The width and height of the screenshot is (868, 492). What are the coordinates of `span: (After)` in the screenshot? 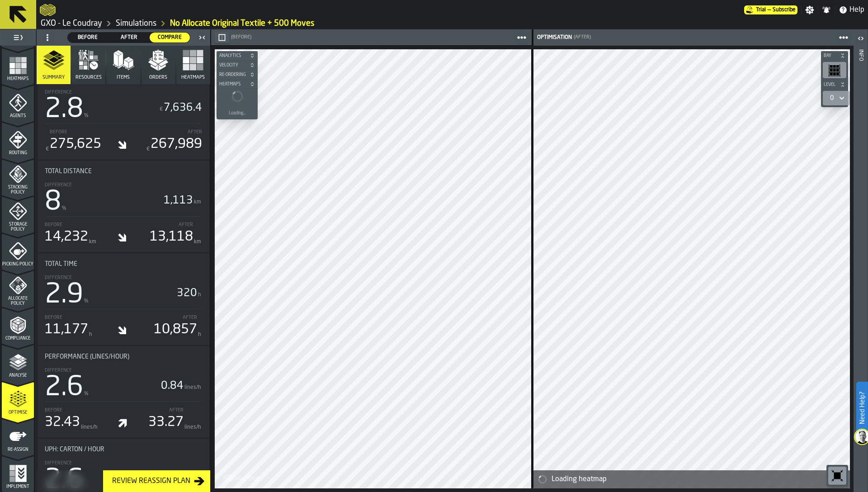 It's located at (582, 37).